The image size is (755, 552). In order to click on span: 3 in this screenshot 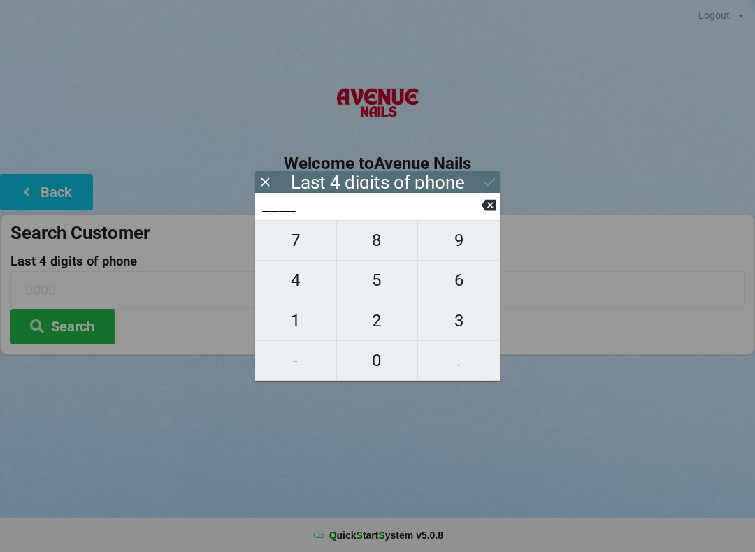, I will do `click(459, 321)`.